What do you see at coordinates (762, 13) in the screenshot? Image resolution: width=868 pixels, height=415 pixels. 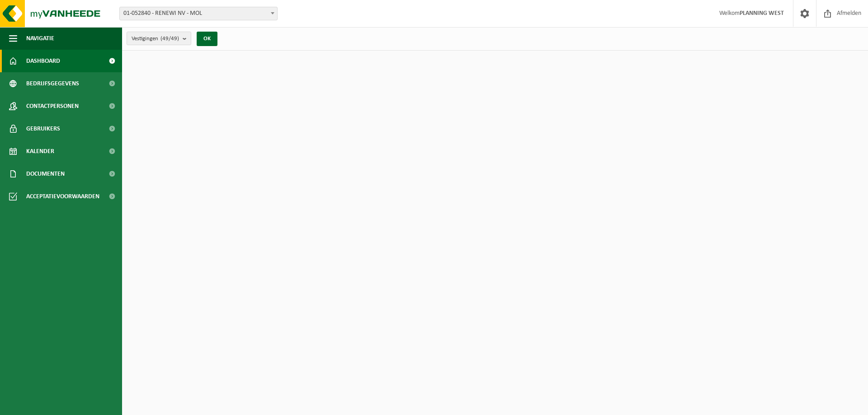 I see `strong: PLANNING WEST` at bounding box center [762, 13].